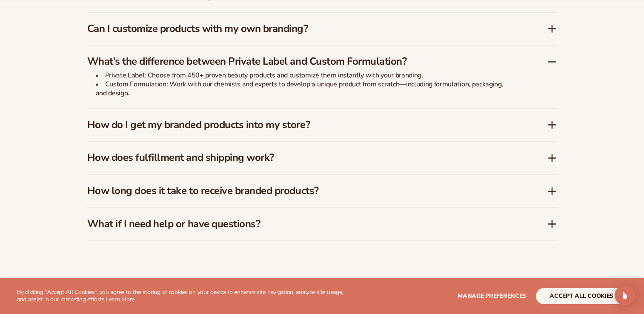 The height and width of the screenshot is (314, 644). What do you see at coordinates (304, 157) in the screenshot?
I see `h3: How does fulfillment and shipping work?` at bounding box center [304, 157].